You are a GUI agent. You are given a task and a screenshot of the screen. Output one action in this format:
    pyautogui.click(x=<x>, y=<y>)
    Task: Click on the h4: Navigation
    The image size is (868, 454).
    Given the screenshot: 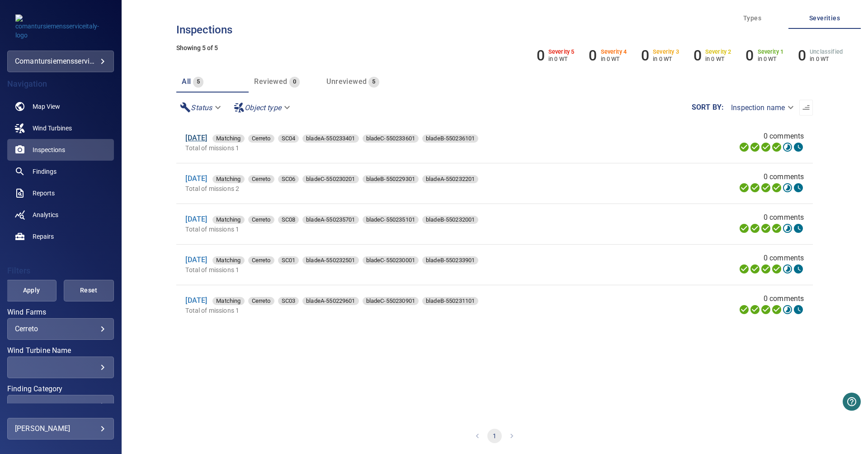 What is the action you would take?
    pyautogui.click(x=61, y=84)
    